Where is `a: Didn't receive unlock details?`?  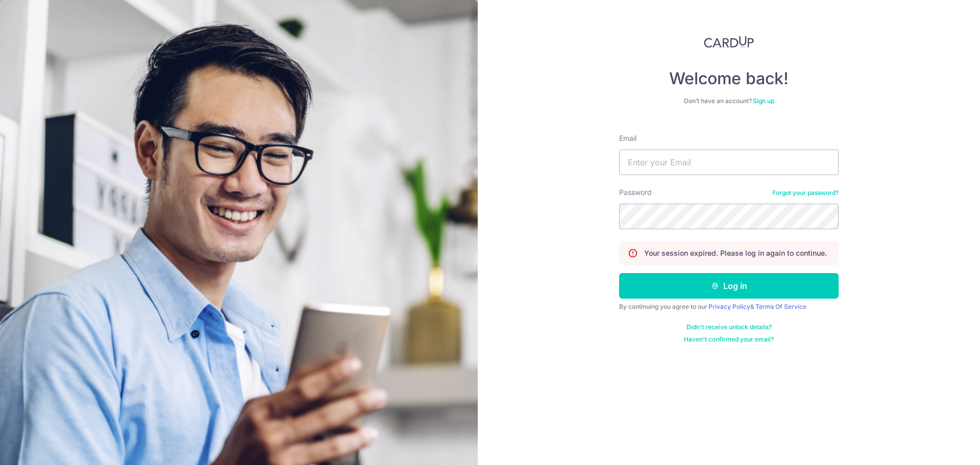
a: Didn't receive unlock details? is located at coordinates (729, 327).